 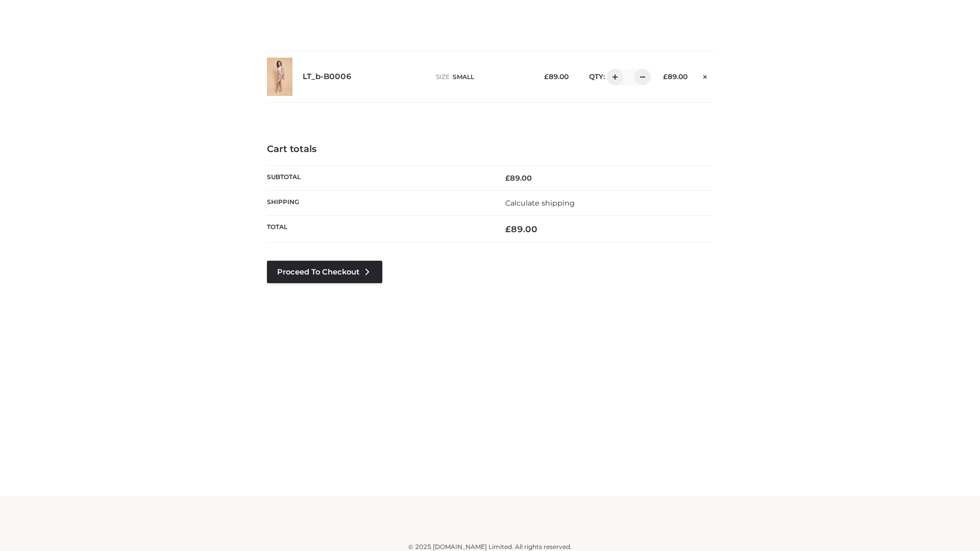 What do you see at coordinates (613, 77) in the screenshot?
I see `div: QTY:` at bounding box center [613, 77].